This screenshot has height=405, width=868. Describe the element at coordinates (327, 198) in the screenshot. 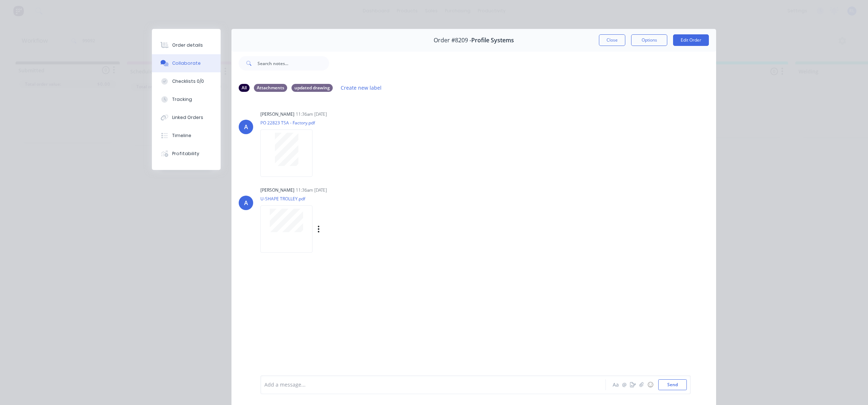

I see `p: U-SHAPE TROLLEY.pdf` at that location.